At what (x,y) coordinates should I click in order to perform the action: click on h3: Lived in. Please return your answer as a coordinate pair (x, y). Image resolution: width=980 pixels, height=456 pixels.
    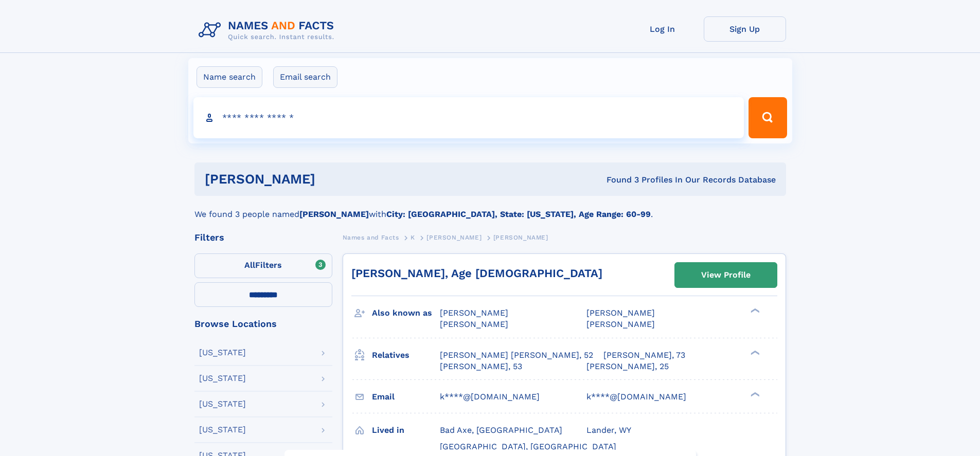
    Looking at the image, I should click on (406, 431).